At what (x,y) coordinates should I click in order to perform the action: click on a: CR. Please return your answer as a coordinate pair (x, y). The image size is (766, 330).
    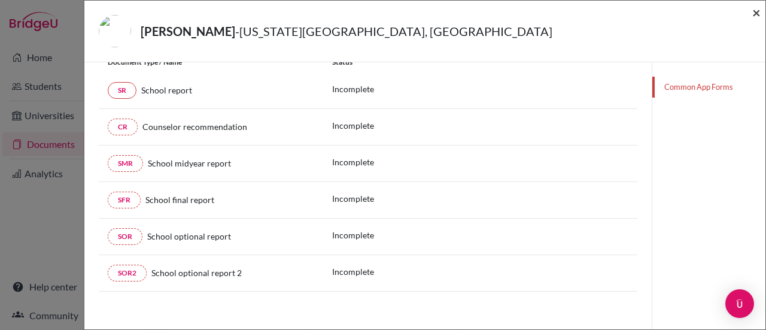
    Looking at the image, I should click on (123, 127).